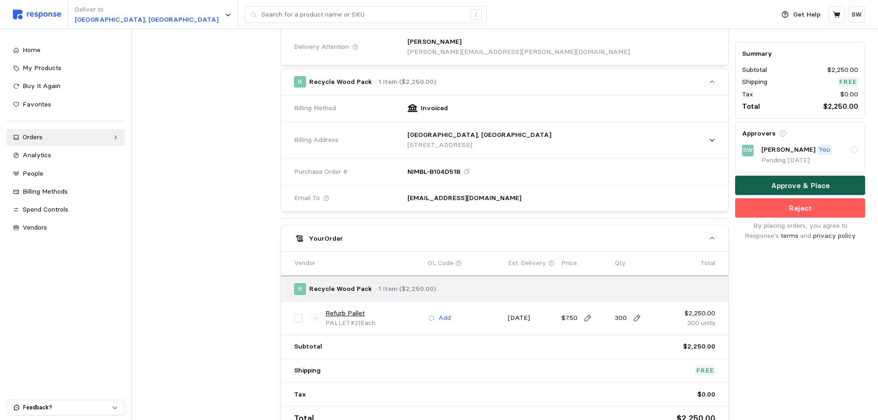 This screenshot has height=420, width=878. I want to click on a: Billing Methods, so click(65, 192).